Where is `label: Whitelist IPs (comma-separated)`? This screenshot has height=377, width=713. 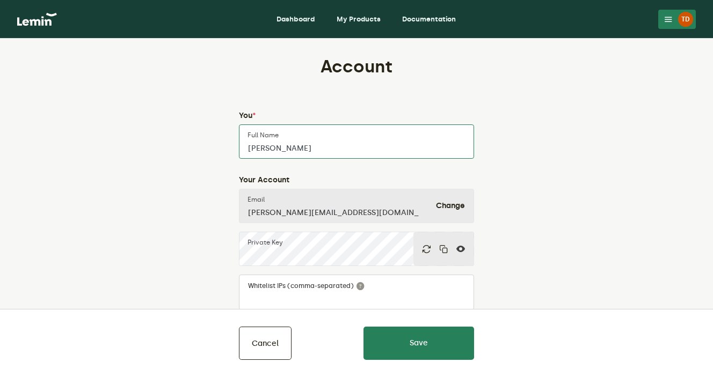 label: Whitelist IPs (comma-separated) is located at coordinates (306, 286).